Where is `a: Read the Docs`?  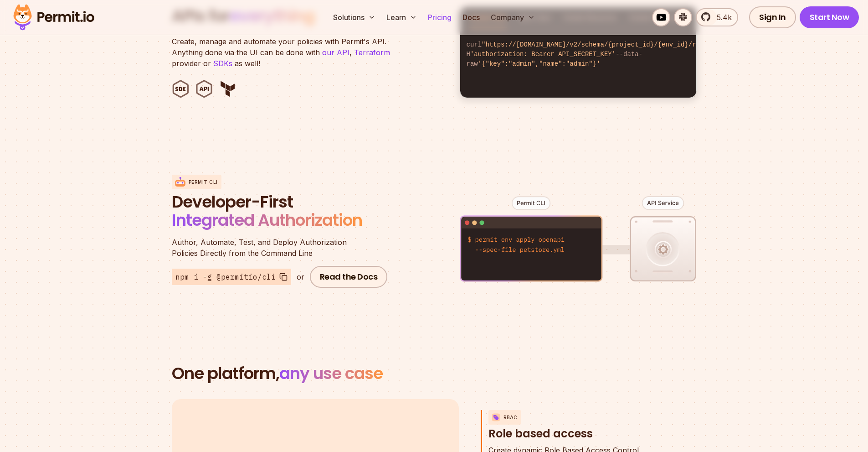 a: Read the Docs is located at coordinates (348, 277).